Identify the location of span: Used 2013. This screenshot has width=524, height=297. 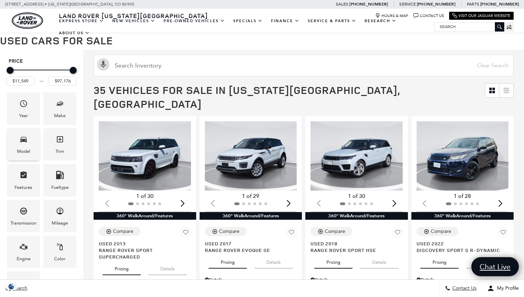
(142, 243).